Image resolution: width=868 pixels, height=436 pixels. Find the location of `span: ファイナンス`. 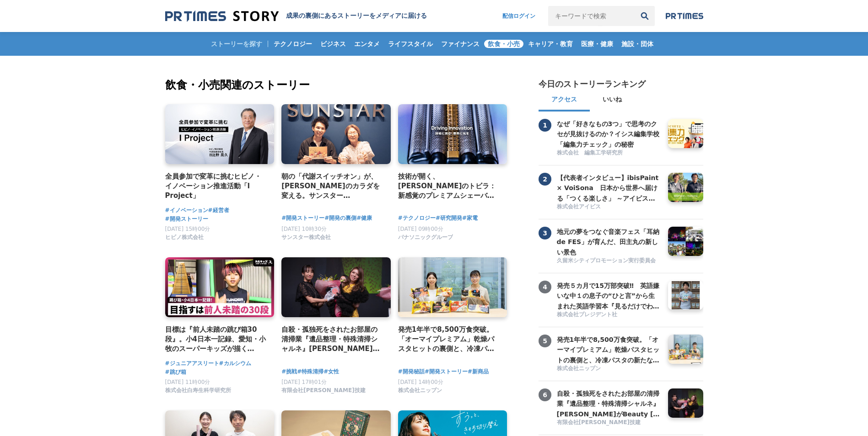

span: ファイナンス is located at coordinates (460, 44).